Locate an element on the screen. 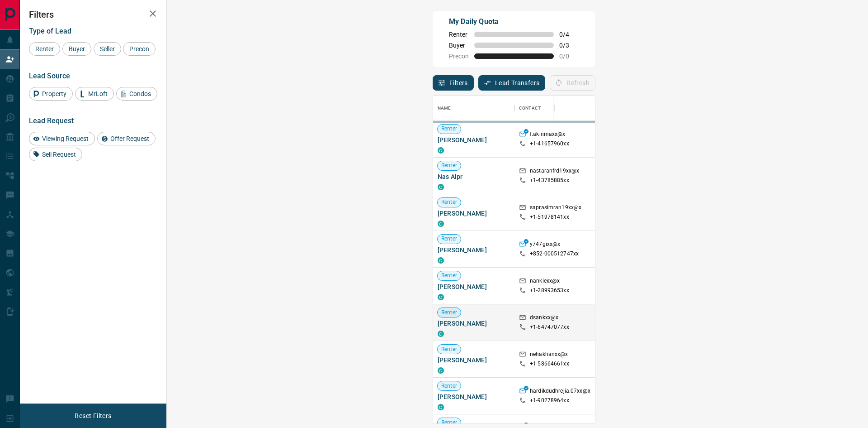 The image size is (868, 428). h2: Filters is located at coordinates (93, 15).